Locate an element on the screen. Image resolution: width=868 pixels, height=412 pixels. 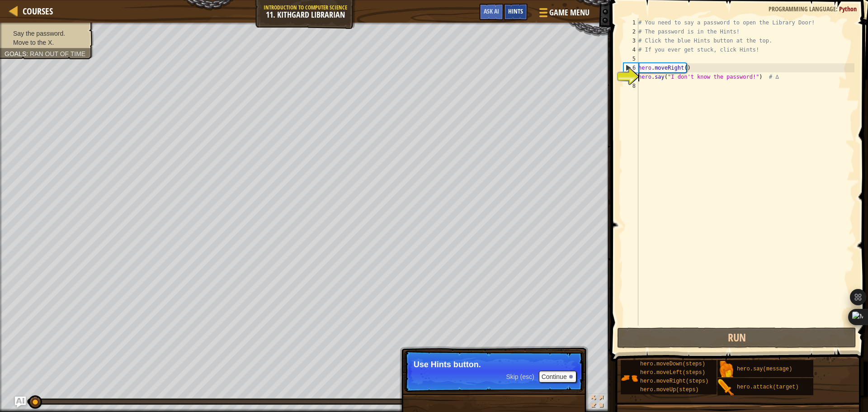
button: Continue is located at coordinates (558, 377).